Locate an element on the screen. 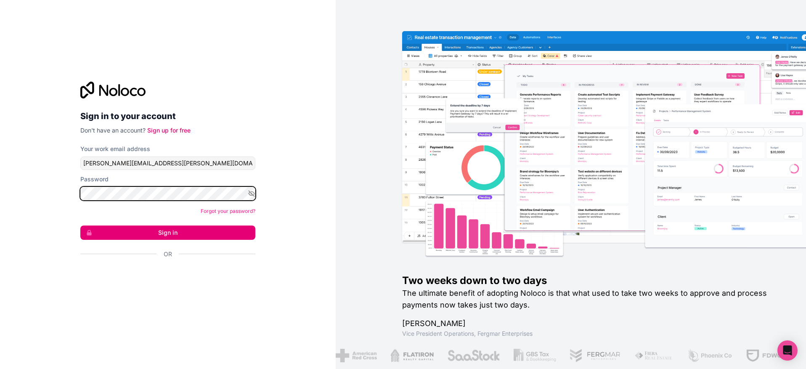  span: Don't have an account? is located at coordinates (113, 130).